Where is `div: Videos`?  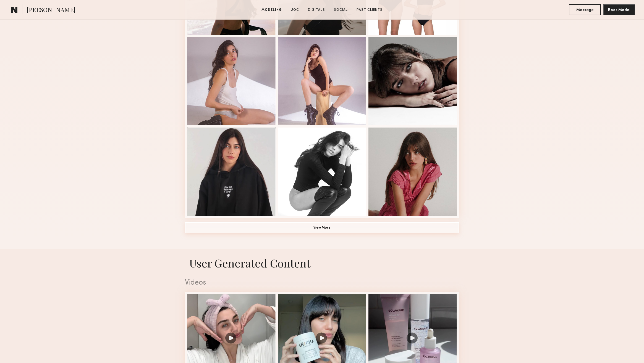 div: Videos is located at coordinates (322, 283).